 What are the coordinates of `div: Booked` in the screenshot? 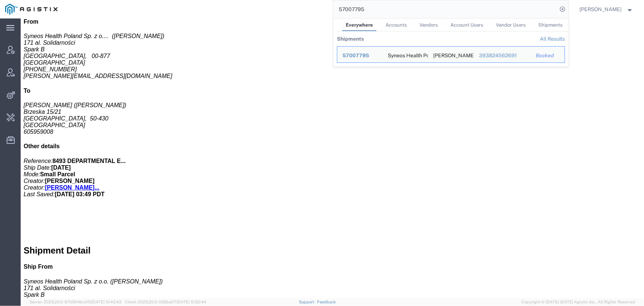 It's located at (548, 55).